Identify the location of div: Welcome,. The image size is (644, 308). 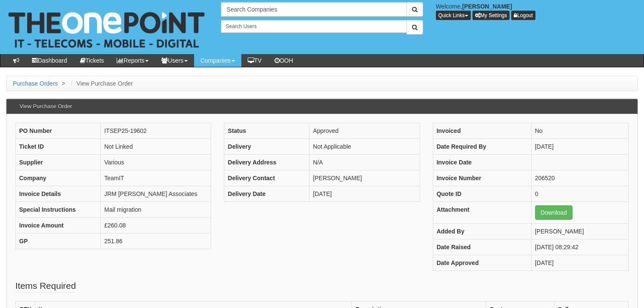
(537, 11).